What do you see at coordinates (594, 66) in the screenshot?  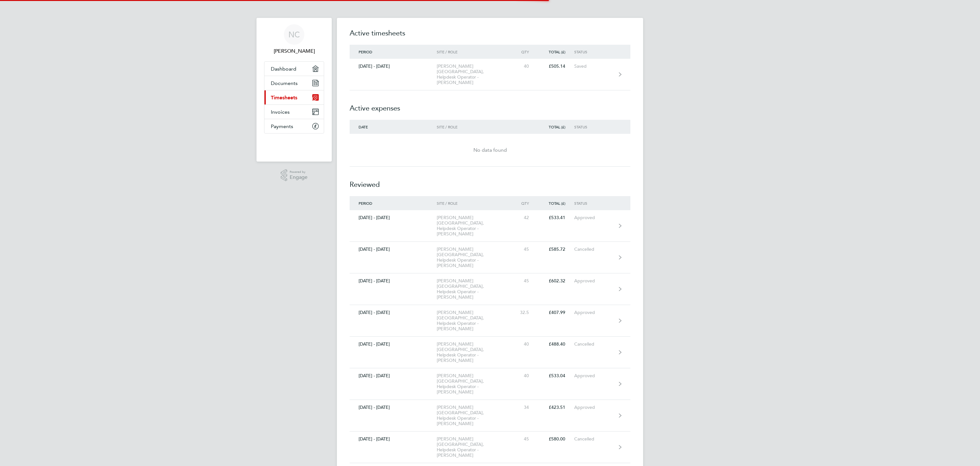 I see `div: Saved` at bounding box center [594, 66].